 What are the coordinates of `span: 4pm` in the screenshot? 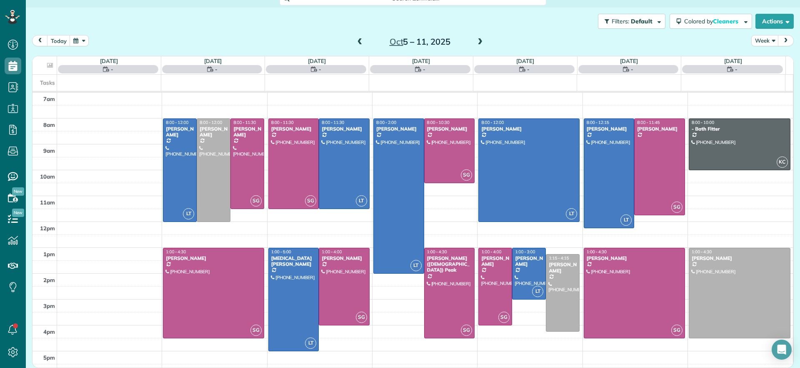 It's located at (49, 331).